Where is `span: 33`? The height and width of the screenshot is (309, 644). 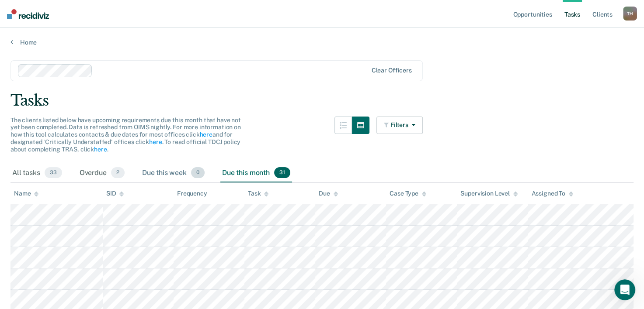
span: 33 is located at coordinates (53, 173).